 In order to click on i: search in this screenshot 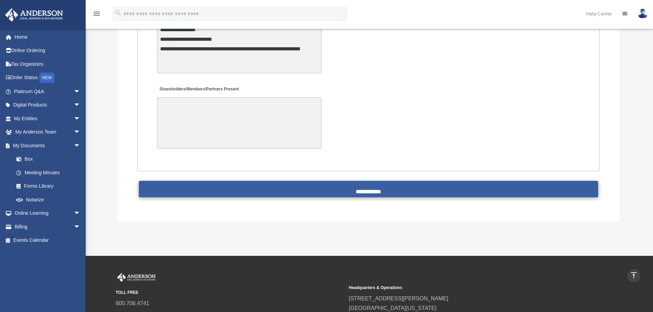, I will do `click(118, 13)`.